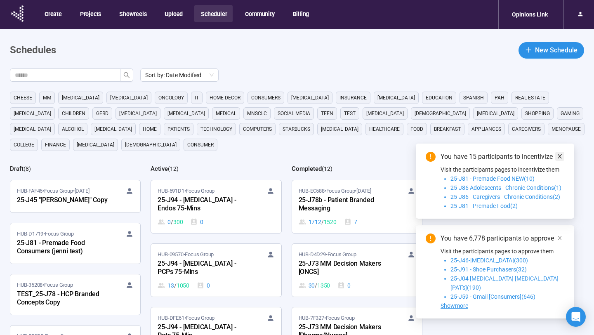  What do you see at coordinates (127, 75) in the screenshot?
I see `span: search` at bounding box center [127, 75].